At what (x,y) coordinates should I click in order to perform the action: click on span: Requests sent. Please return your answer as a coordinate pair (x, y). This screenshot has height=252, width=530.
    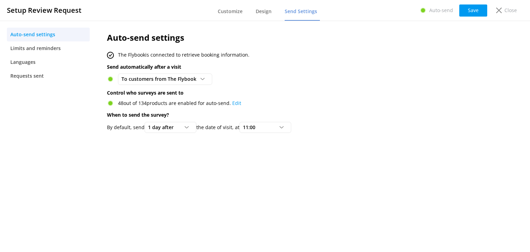
    Looking at the image, I should click on (27, 76).